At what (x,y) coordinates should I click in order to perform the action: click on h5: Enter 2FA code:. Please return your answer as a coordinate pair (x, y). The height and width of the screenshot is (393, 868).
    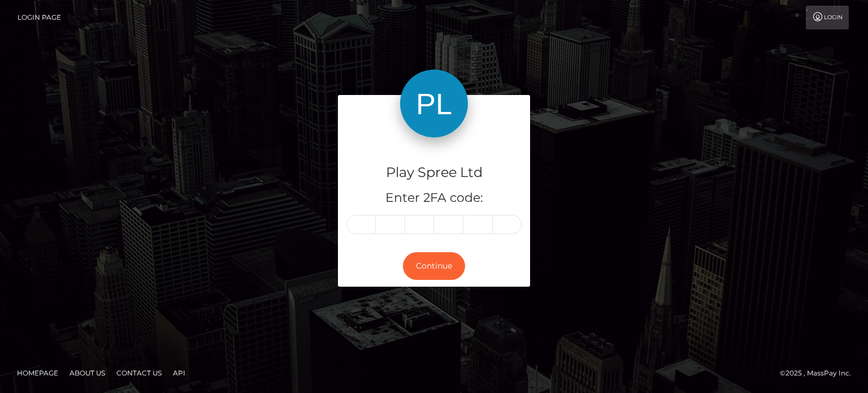
    Looking at the image, I should click on (434, 198).